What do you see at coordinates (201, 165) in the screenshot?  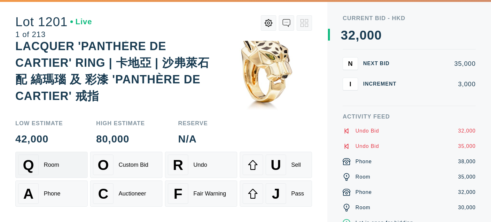 I see `button: RUndo` at bounding box center [201, 165].